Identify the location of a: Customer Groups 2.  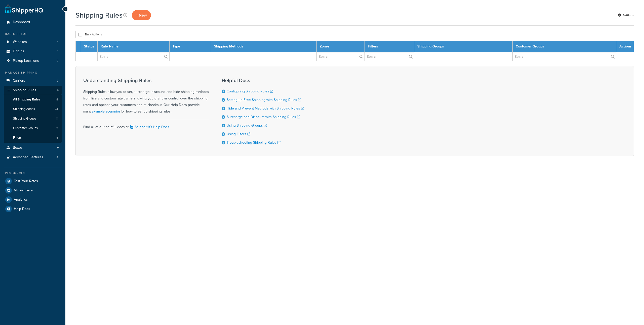
(33, 129).